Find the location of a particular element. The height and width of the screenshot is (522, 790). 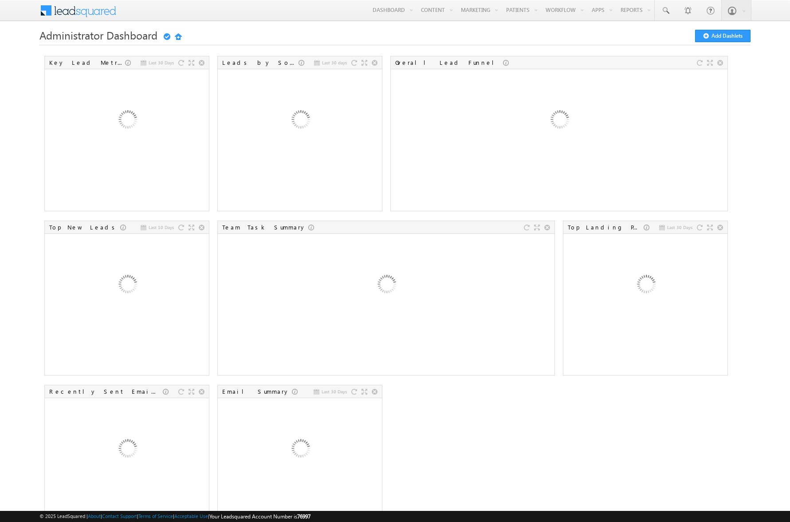

span: © 2025 LeadSquared | | | | | is located at coordinates (175, 516).